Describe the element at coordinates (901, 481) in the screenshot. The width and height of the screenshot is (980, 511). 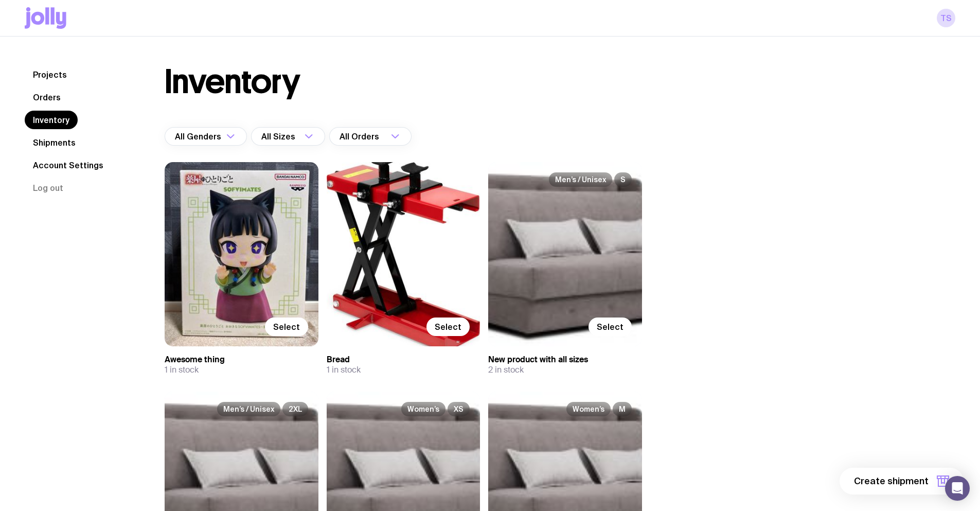
I see `button: Create shipment` at that location.